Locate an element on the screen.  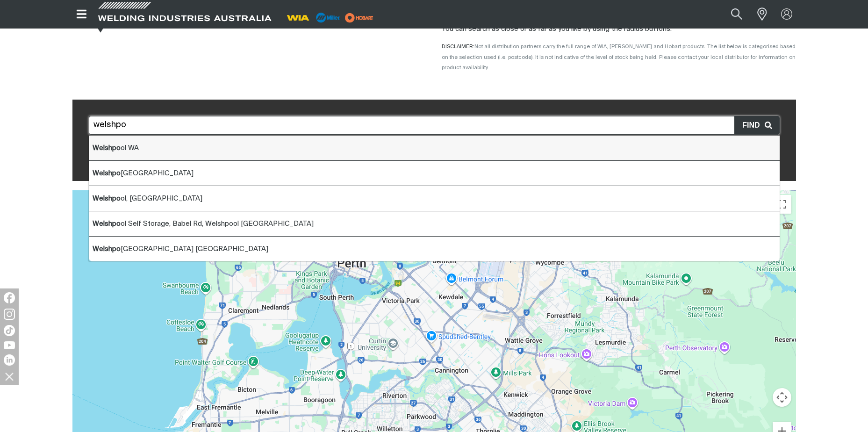
span: ol WA is located at coordinates (116, 148).